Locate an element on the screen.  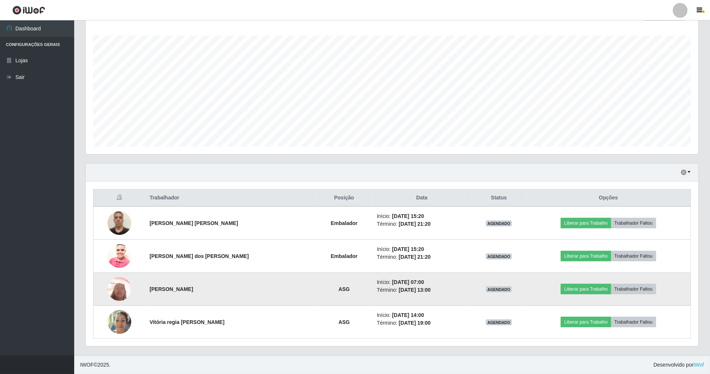
span: IWOF is located at coordinates (87, 365).